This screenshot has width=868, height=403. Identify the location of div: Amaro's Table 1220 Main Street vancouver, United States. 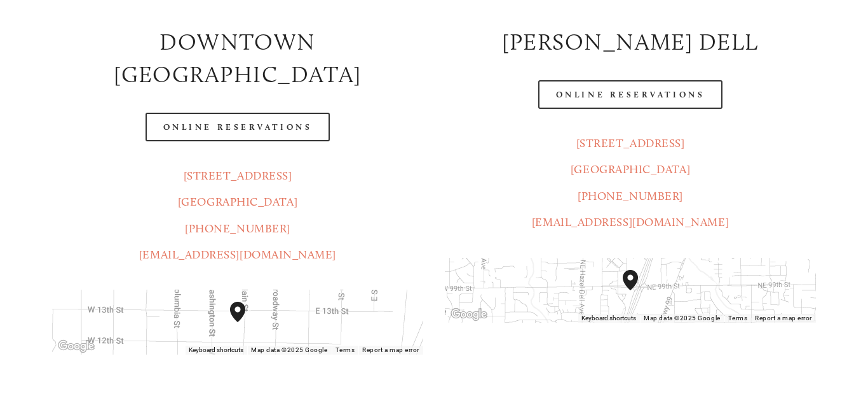
(245, 322).